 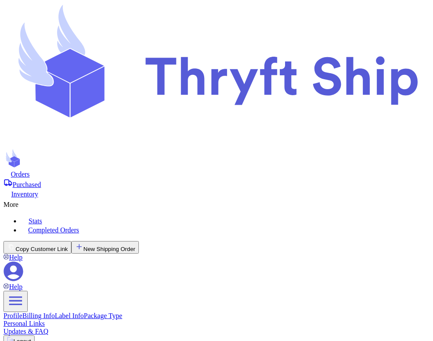 I want to click on div: More, so click(x=216, y=203).